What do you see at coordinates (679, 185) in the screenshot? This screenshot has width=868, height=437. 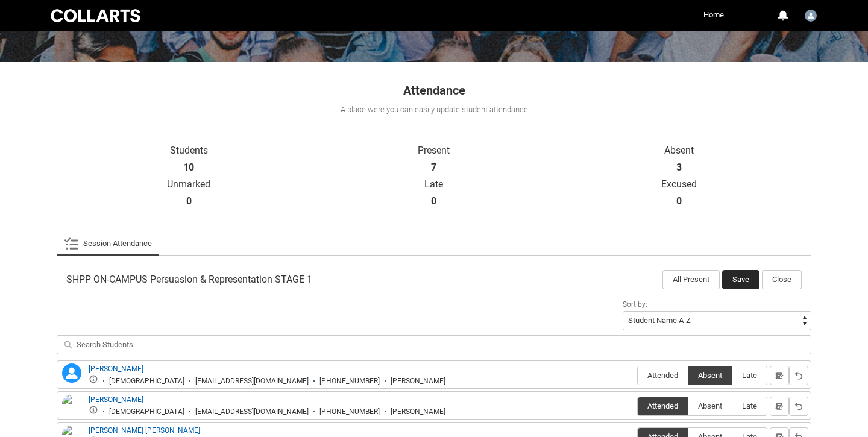 I see `p: Excused` at bounding box center [679, 185].